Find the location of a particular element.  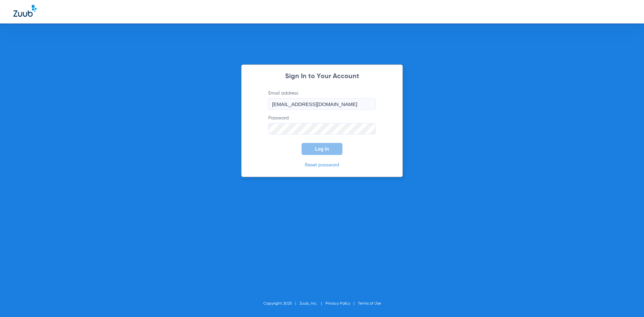

a: Privacy Policy is located at coordinates (338, 303).